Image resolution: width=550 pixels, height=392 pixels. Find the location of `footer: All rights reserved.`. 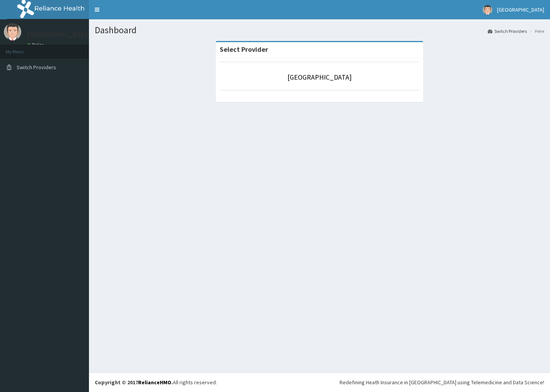

footer: All rights reserved. is located at coordinates (320, 382).